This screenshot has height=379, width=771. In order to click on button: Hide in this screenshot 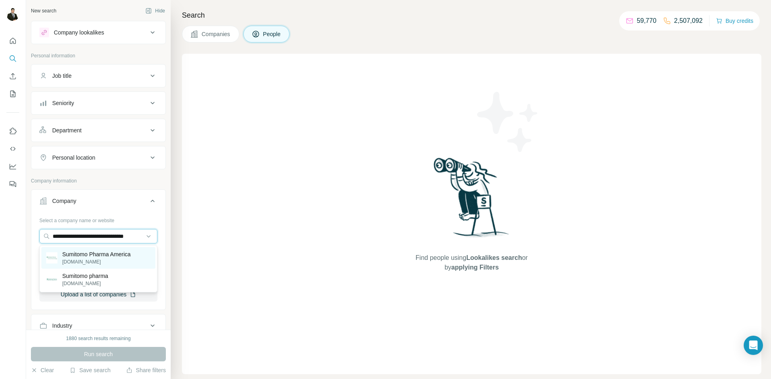, I will do `click(155, 11)`.